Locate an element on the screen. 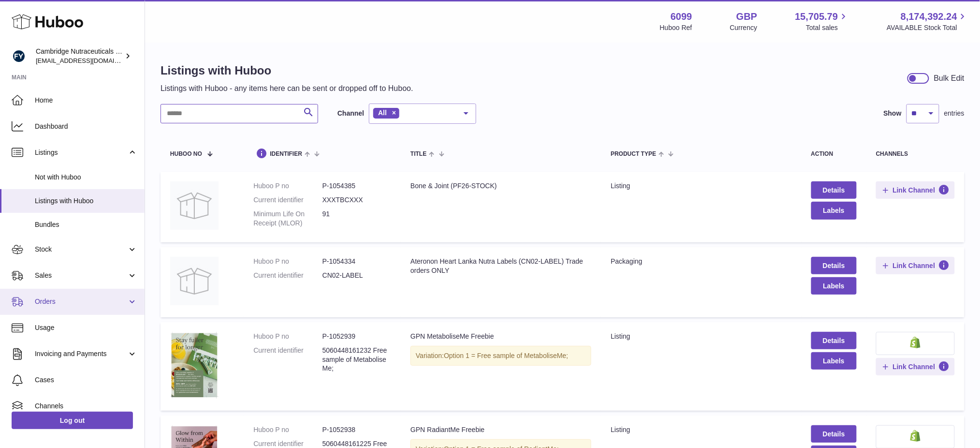 The width and height of the screenshot is (980, 448). label: Show is located at coordinates (892, 113).